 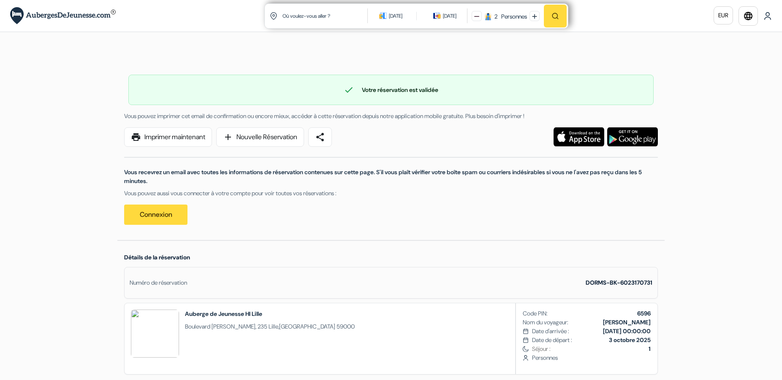 What do you see at coordinates (552, 340) in the screenshot?
I see `span: Date de départ :` at bounding box center [552, 340].